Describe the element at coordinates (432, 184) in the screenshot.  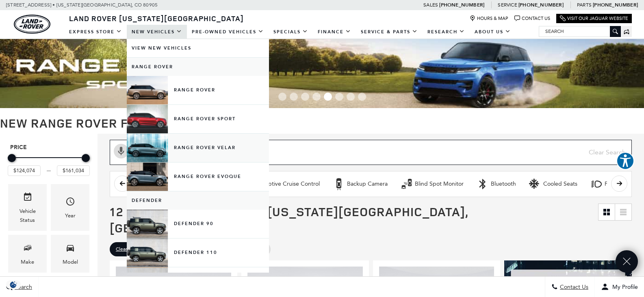
I see `button: Blind Spot MonitorBlind Spot Monitor` at that location.